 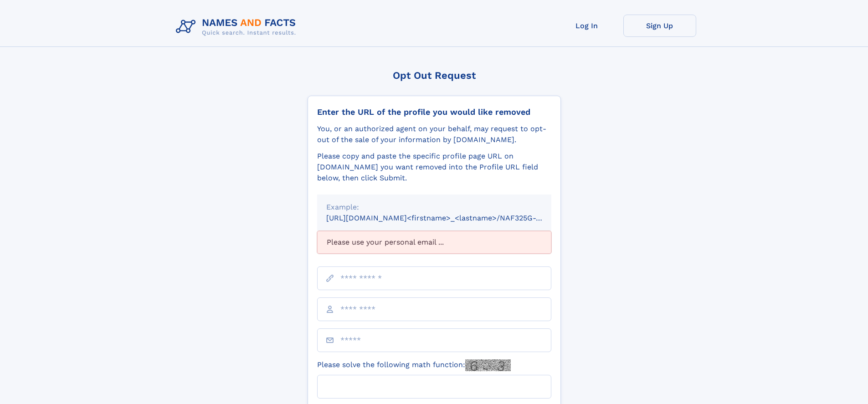 What do you see at coordinates (434, 243) in the screenshot?
I see `div: Please use your personal email ...` at bounding box center [434, 243].